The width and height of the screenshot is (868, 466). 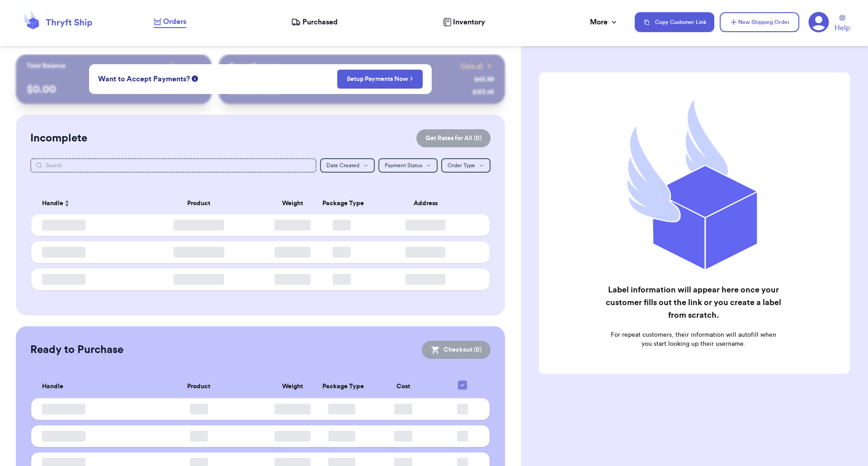 What do you see at coordinates (67, 203) in the screenshot?
I see `button: Sort ascending` at bounding box center [67, 203].